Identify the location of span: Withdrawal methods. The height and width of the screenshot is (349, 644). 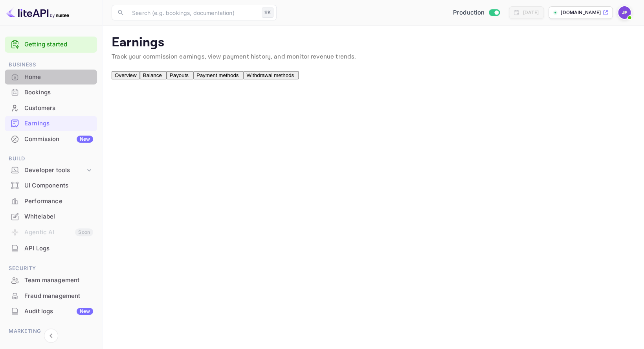
(270, 75).